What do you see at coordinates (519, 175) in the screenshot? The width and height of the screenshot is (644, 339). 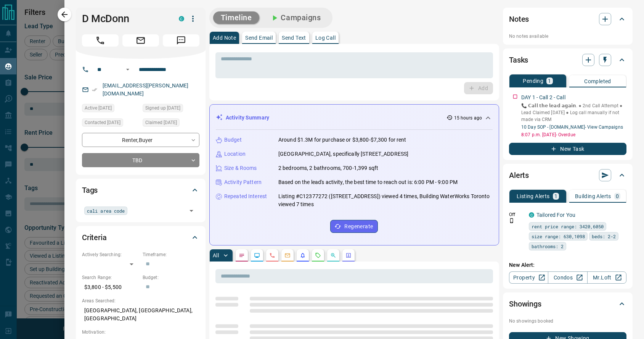 I see `h2: Alerts` at bounding box center [519, 175].